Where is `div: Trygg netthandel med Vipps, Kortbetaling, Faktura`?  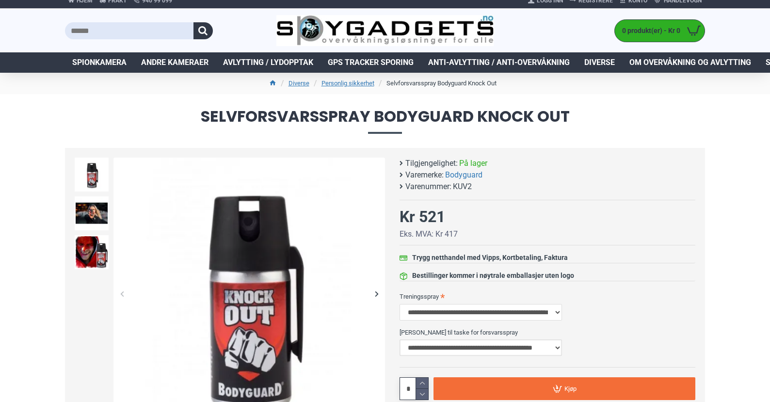 div: Trygg netthandel med Vipps, Kortbetaling, Faktura is located at coordinates (490, 257).